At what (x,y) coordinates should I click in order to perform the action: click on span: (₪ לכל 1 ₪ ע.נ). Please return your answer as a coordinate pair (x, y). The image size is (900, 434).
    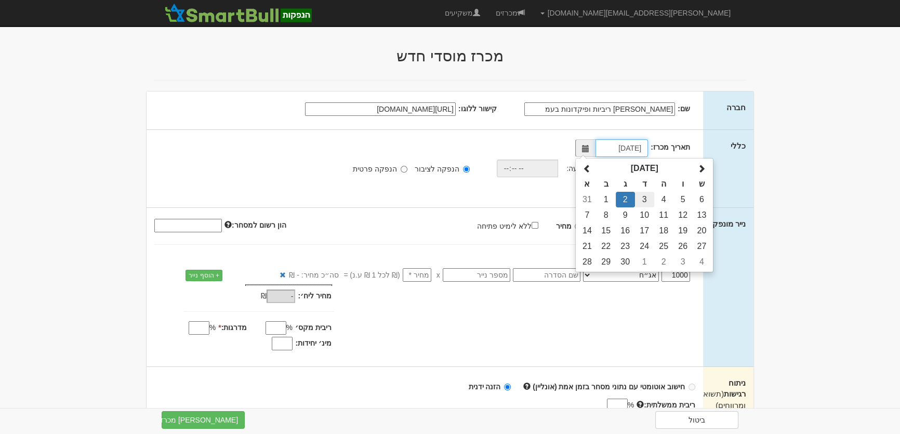
    Looking at the image, I should click on (374, 275).